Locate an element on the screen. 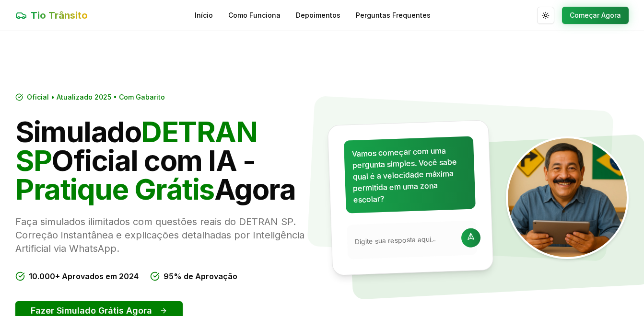 The image size is (644, 316). a: Depoimentos is located at coordinates (318, 15).